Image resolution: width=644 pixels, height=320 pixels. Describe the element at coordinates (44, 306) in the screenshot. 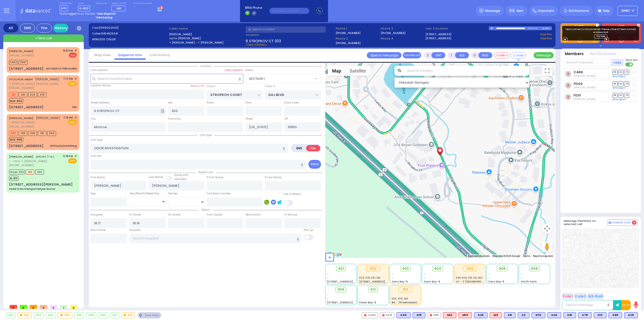

I see `span: 3` at that location.